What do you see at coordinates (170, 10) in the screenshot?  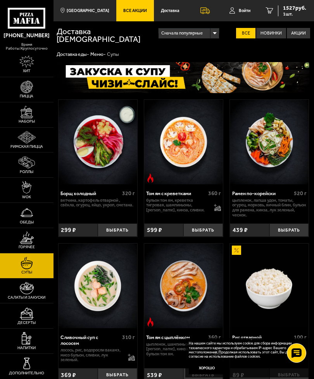 I see `span: Доставка` at bounding box center [170, 10].